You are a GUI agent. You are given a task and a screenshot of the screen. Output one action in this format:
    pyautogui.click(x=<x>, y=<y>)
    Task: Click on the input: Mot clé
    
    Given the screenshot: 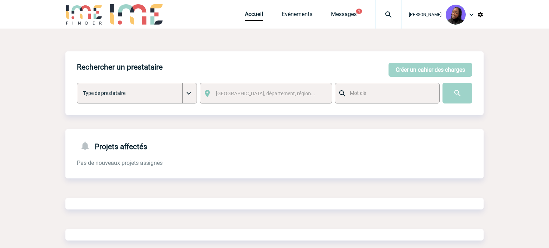 What is the action you would take?
    pyautogui.click(x=390, y=93)
    